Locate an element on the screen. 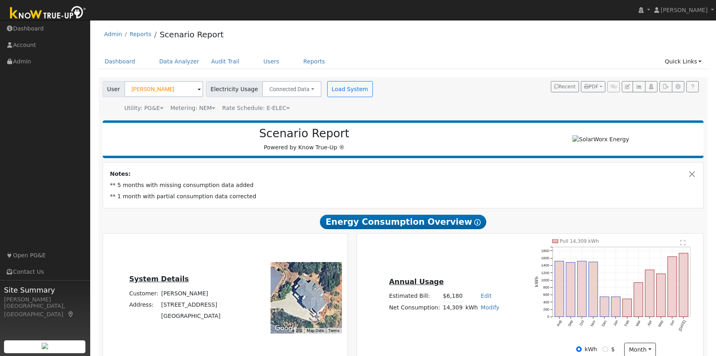 The width and height of the screenshot is (716, 356). text: Nov is located at coordinates (593, 323).